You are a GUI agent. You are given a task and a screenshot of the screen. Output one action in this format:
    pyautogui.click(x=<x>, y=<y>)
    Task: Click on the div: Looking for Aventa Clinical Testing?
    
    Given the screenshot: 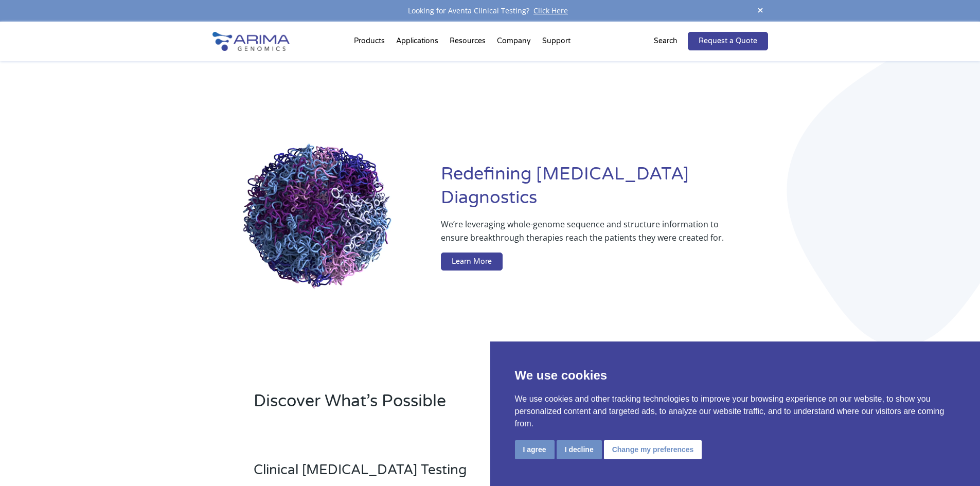 What is the action you would take?
    pyautogui.click(x=490, y=11)
    